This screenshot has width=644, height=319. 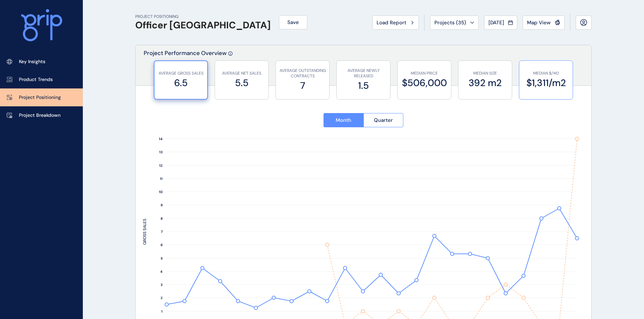 What do you see at coordinates (162, 285) in the screenshot?
I see `text: 3` at bounding box center [162, 285].